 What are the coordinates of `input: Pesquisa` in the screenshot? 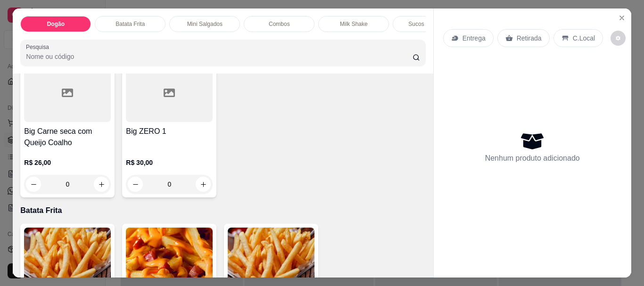 It's located at (219, 57).